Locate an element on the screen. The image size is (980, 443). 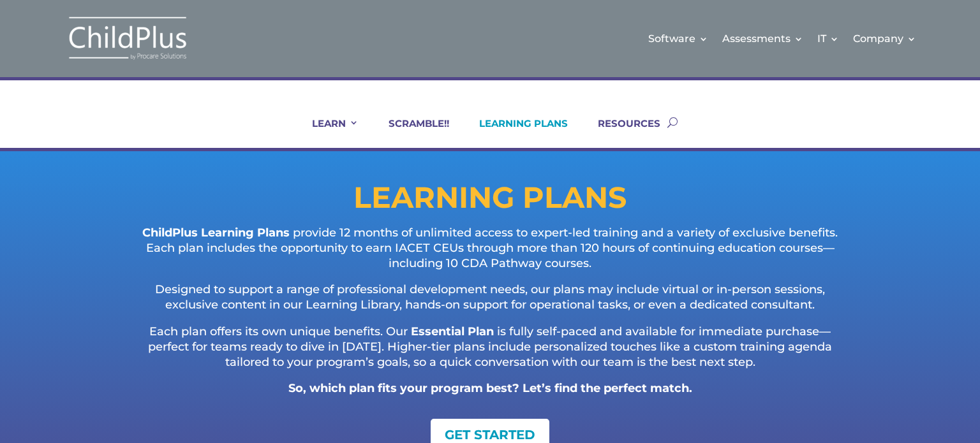
strong: So, which plan fits your program best? Let’s find the perfect match. is located at coordinates (490, 389).